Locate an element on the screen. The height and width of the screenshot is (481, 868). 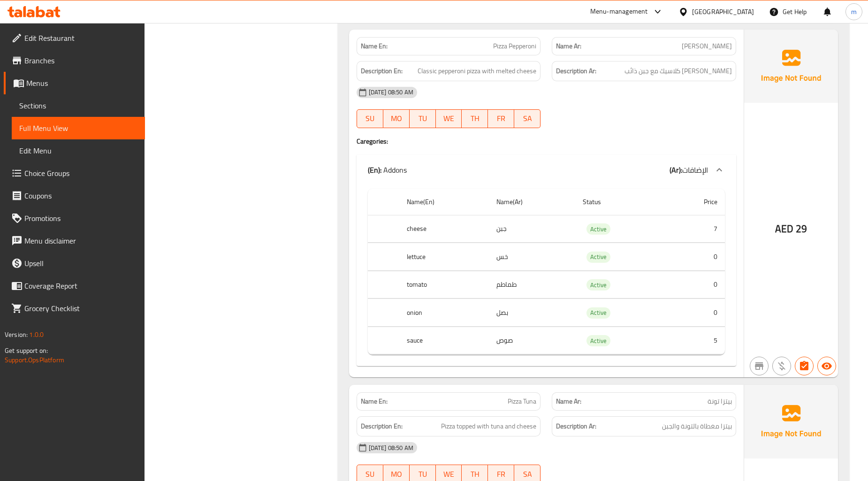
span: FR is located at coordinates (501, 474).